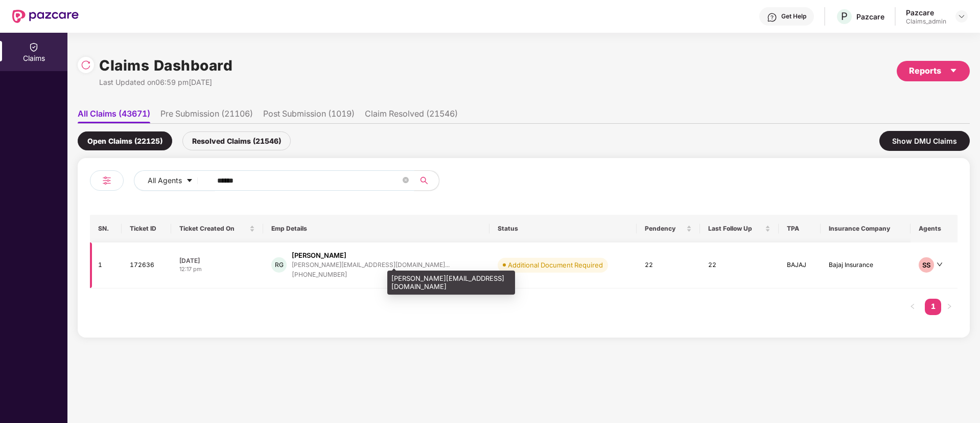 This screenshot has height=423, width=980. I want to click on th: TPA, so click(799, 229).